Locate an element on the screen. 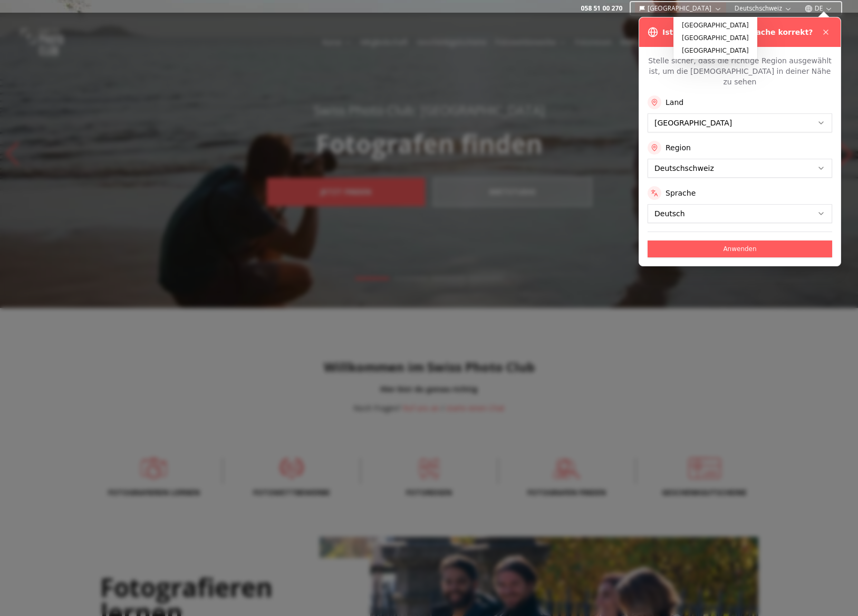  a: 058 51 00 270 is located at coordinates (601, 8).